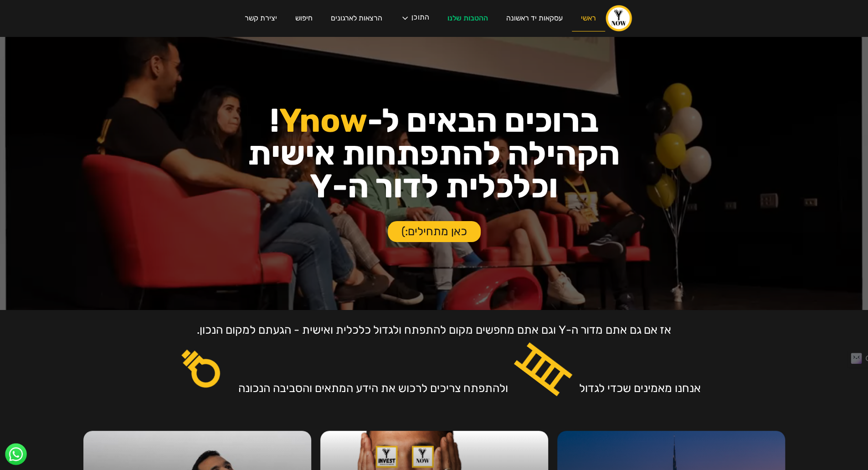 This screenshot has height=470, width=868. I want to click on a: ראשי, so click(589, 18).